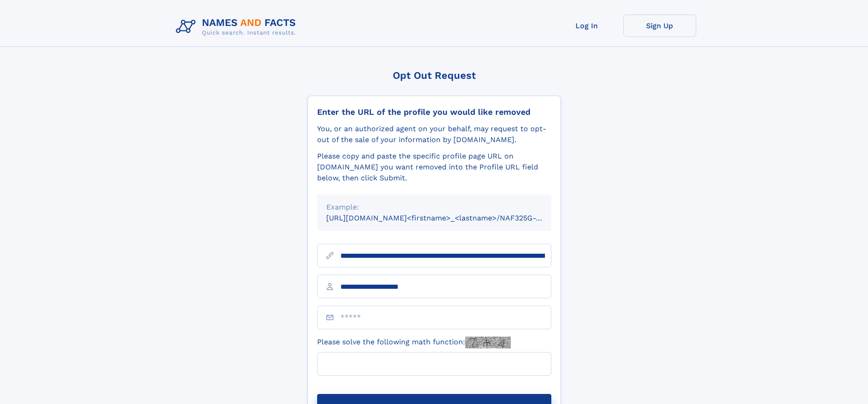 Image resolution: width=868 pixels, height=404 pixels. Describe the element at coordinates (660, 26) in the screenshot. I see `a: Sign Up` at that location.